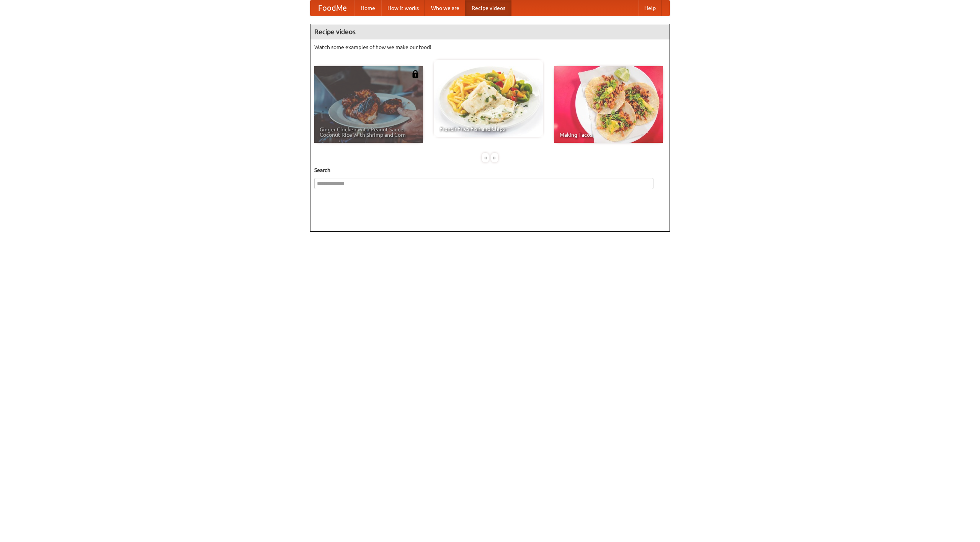  What do you see at coordinates (490, 170) in the screenshot?
I see `h5: Search` at bounding box center [490, 170].